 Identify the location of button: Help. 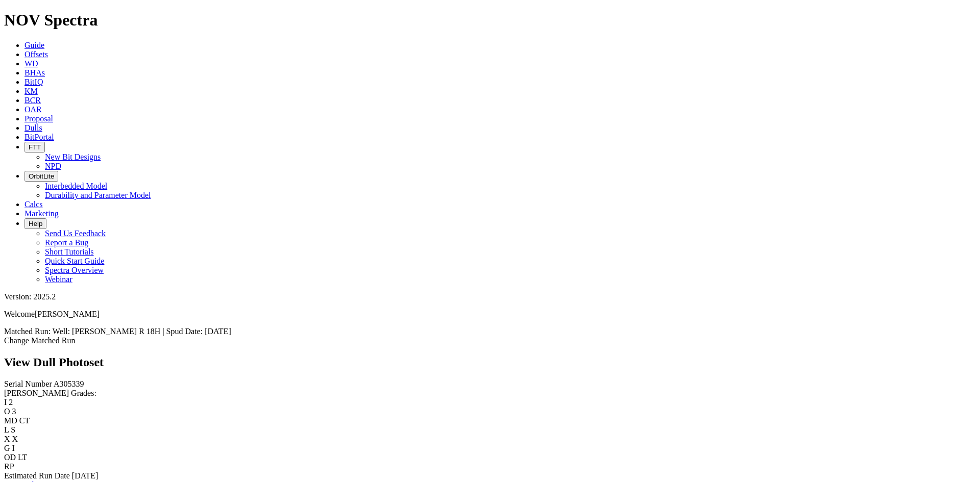
(35, 224).